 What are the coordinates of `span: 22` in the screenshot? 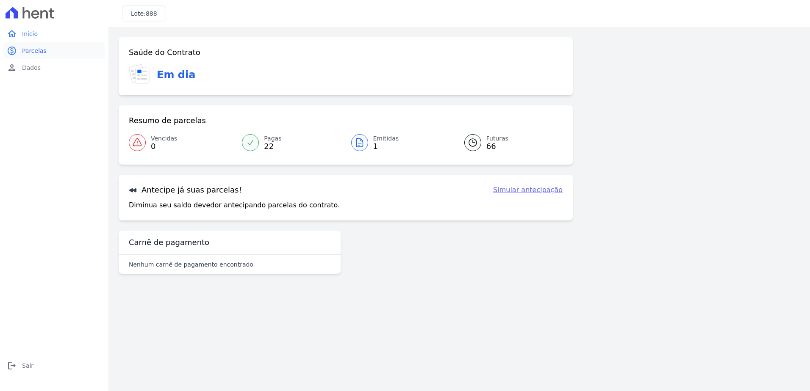 It's located at (272, 147).